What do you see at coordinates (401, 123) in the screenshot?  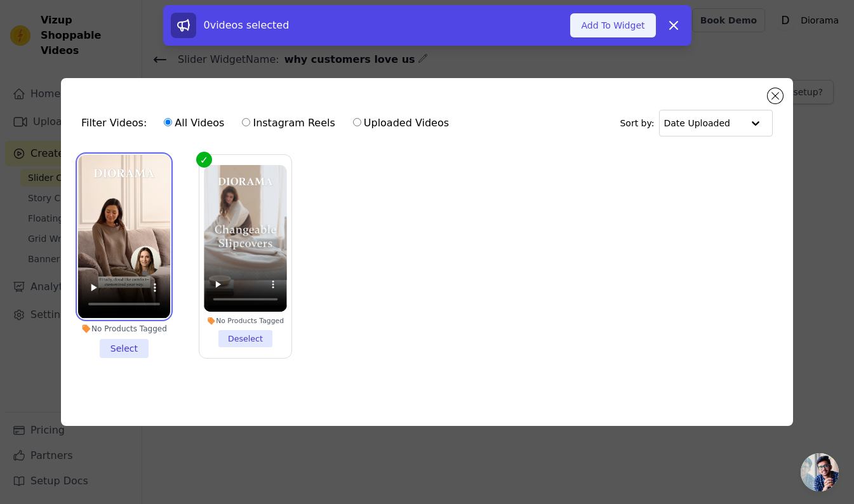 I see `label: Uploaded Videos` at bounding box center [401, 123].